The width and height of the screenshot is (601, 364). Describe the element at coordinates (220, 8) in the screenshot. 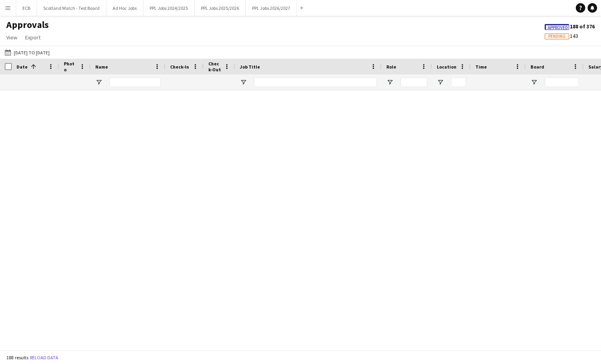

I see `button: PPL Jobs 2025/2026` at that location.